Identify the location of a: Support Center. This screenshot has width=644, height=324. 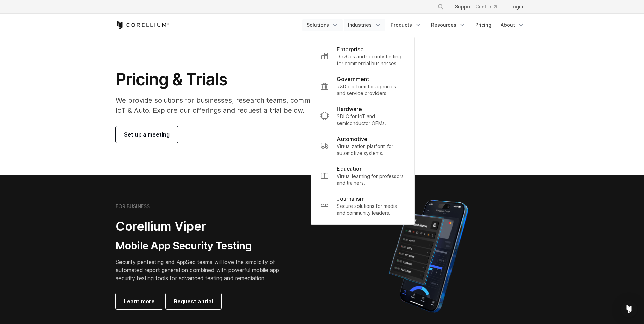
(476, 7).